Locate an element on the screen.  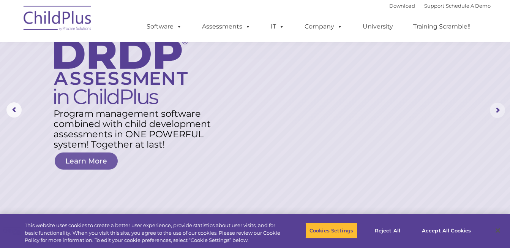
button: Accept All Cookies is located at coordinates (446, 230).